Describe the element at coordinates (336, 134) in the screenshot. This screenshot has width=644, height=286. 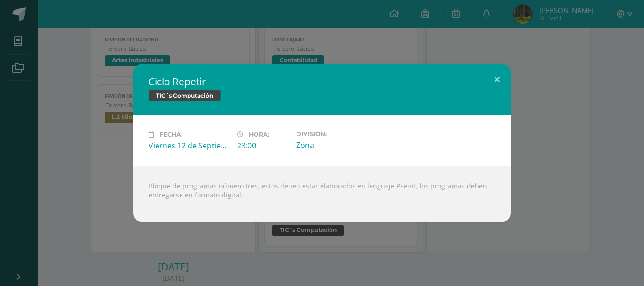
I see `label: División:` at that location.